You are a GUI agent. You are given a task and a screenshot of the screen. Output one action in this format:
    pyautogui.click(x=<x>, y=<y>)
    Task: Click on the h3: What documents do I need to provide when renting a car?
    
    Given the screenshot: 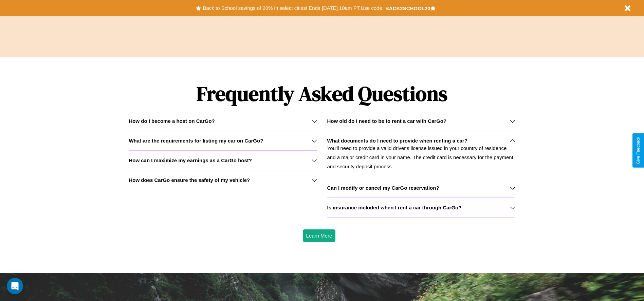 What is the action you would take?
    pyautogui.click(x=397, y=141)
    